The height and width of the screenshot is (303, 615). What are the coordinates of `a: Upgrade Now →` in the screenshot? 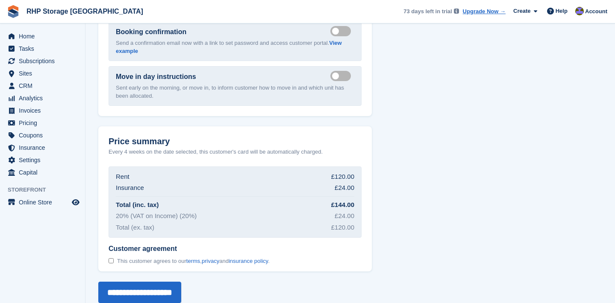 It's located at (484, 12).